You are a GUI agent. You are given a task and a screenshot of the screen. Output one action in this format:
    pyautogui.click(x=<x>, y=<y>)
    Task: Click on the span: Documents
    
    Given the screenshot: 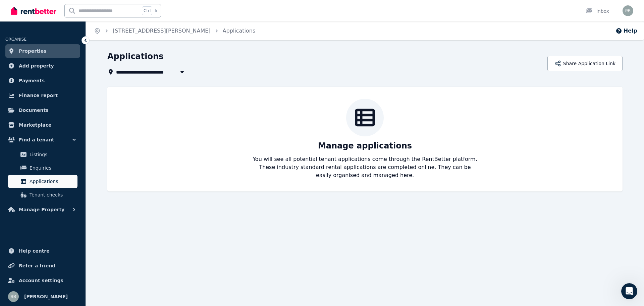 What is the action you would take?
    pyautogui.click(x=34, y=110)
    